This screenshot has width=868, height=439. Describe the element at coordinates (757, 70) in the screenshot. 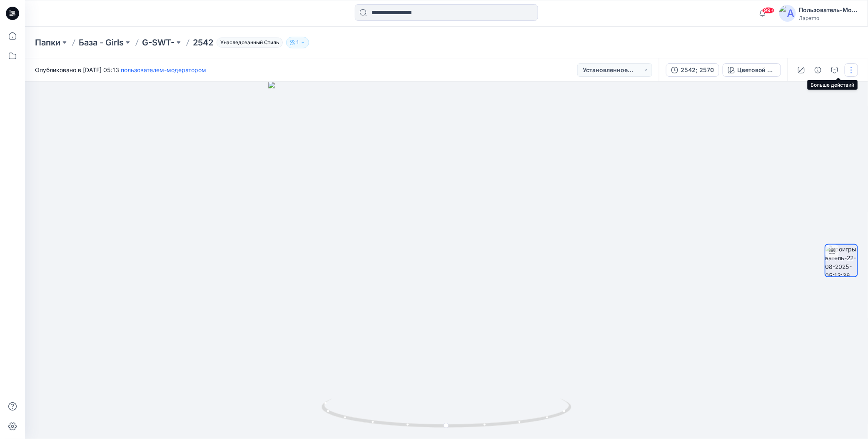

I see `div: Цветовой путь 1` at that location.